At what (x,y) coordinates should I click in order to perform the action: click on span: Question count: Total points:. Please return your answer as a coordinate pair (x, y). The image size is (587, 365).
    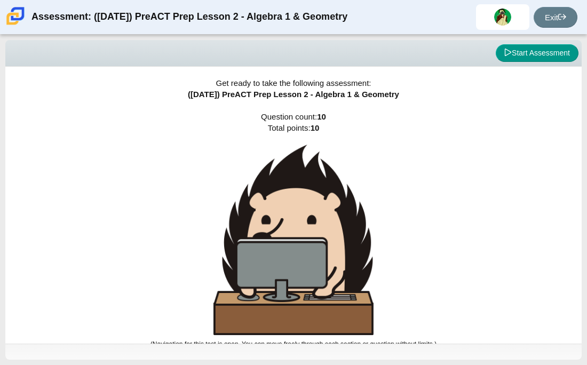
    Looking at the image, I should click on (294, 230).